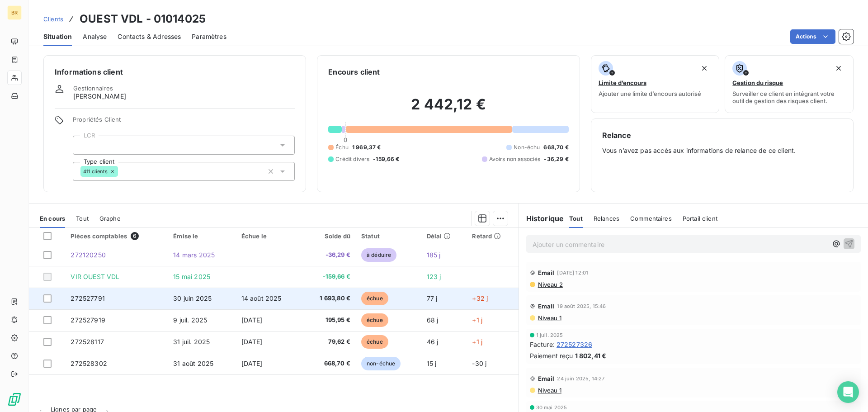 The width and height of the screenshot is (868, 412). I want to click on div: Open Intercom Messenger, so click(848, 392).